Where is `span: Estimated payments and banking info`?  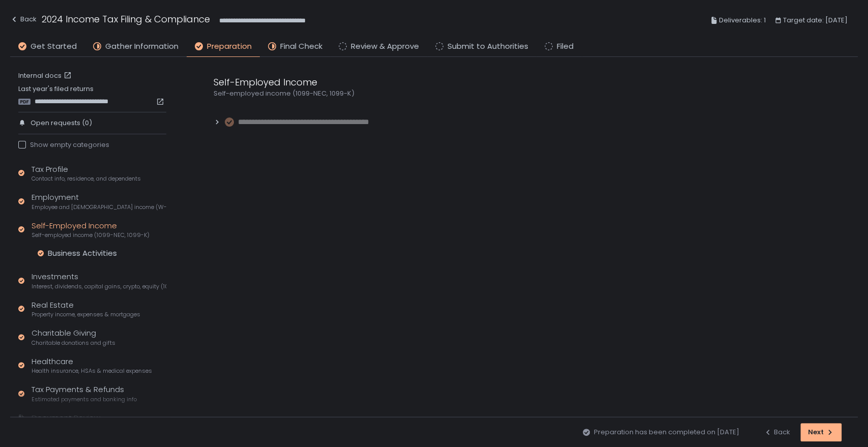 span: Estimated payments and banking info is located at coordinates (84, 399).